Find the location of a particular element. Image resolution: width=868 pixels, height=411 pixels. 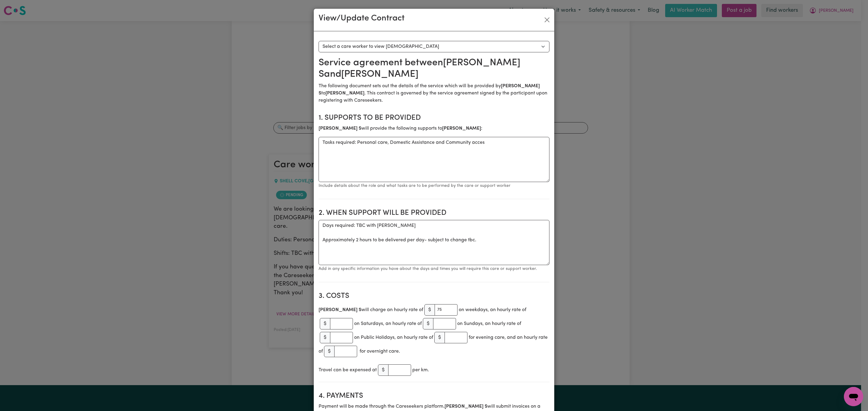

h2: 4. Payments is located at coordinates (434, 396).